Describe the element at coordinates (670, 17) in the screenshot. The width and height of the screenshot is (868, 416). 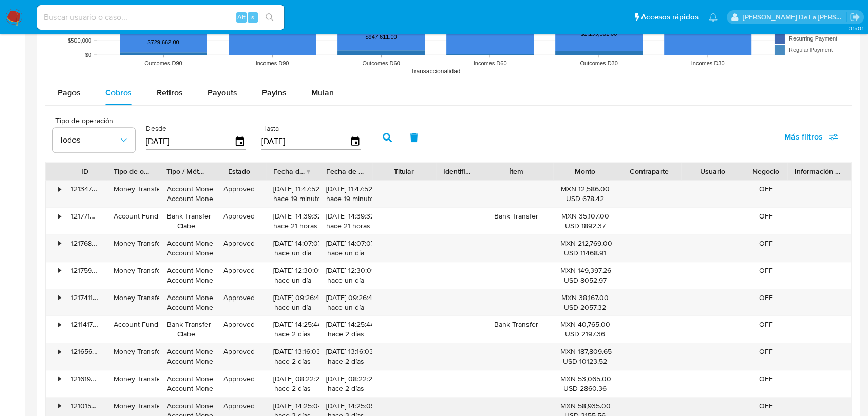
I see `span: Accesos rápidos` at that location.